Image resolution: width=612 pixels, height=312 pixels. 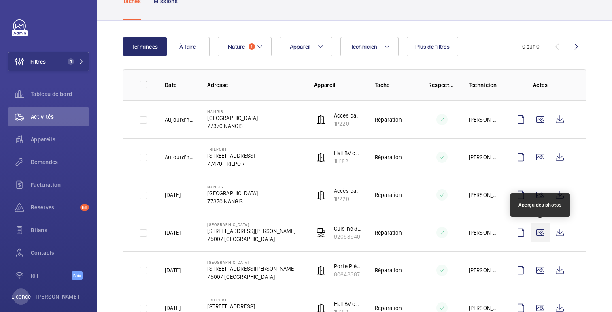 What do you see at coordinates (382, 85) in the screenshot?
I see `font: Tâche` at bounding box center [382, 85].